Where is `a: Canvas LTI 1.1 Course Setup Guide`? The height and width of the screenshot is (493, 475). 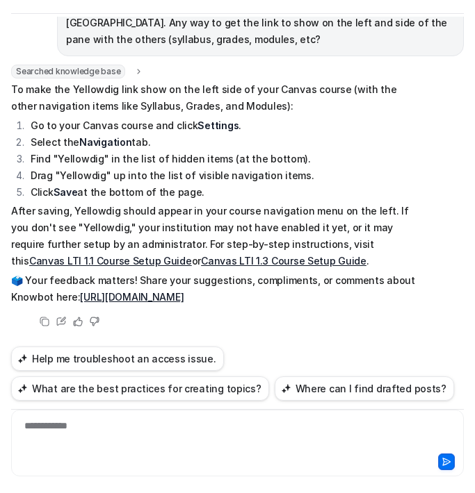 a: Canvas LTI 1.1 Course Setup Guide is located at coordinates (110, 261).